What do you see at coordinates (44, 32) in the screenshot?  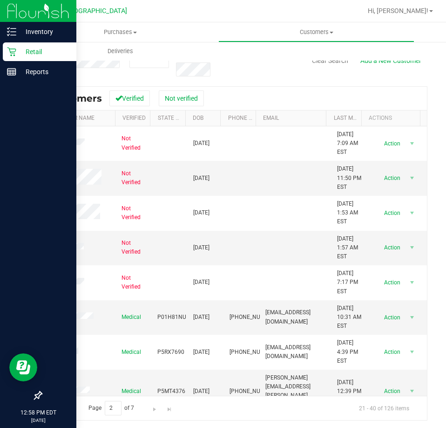 I see `p: Inventory` at bounding box center [44, 32].